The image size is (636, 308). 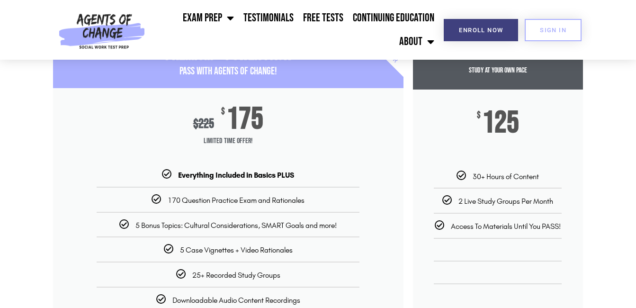 What do you see at coordinates (245, 119) in the screenshot?
I see `span: 175` at bounding box center [245, 119].